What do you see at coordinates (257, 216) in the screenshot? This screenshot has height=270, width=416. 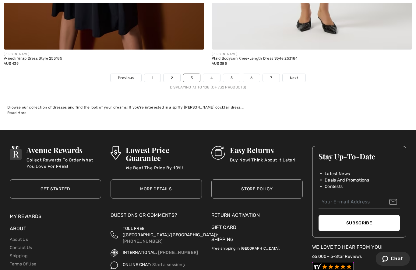 I see `a: Return Activation` at bounding box center [257, 216].